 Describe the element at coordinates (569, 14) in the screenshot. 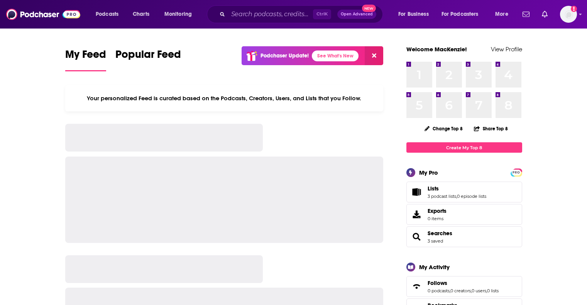

I see `img: User Profile` at that location.